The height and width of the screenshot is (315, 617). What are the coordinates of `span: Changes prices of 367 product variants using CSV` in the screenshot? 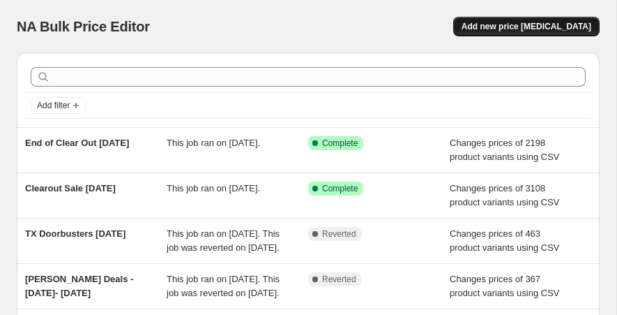 It's located at (505, 285).